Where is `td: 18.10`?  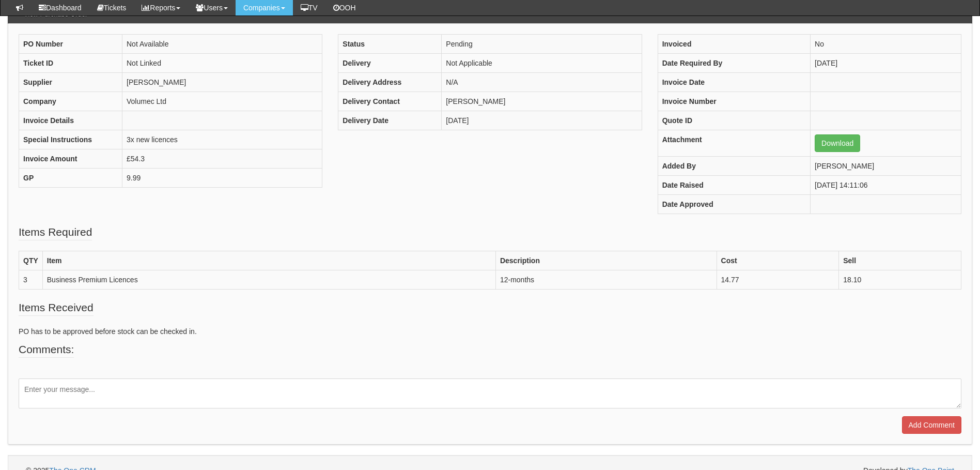
td: 18.10 is located at coordinates (900, 280).